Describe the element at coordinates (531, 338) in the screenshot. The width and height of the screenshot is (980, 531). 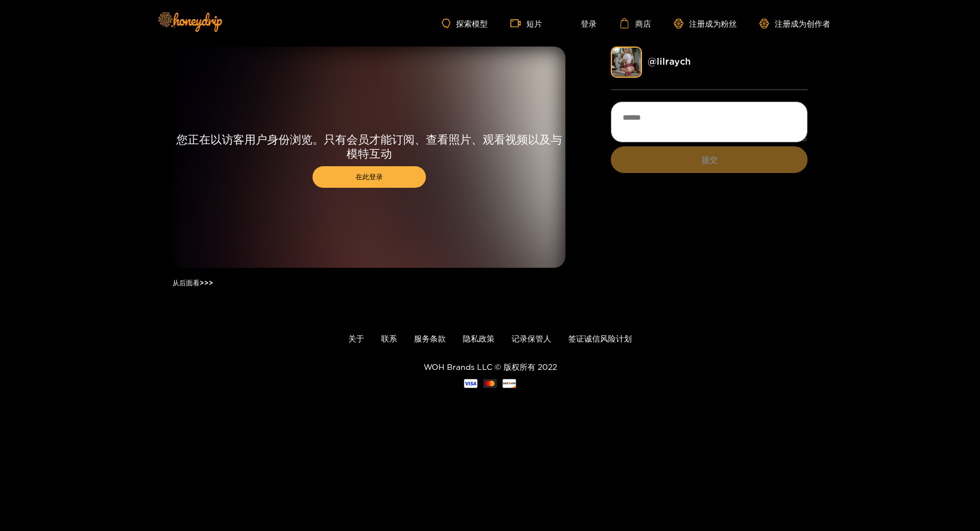
I see `a: 记录保管人` at that location.